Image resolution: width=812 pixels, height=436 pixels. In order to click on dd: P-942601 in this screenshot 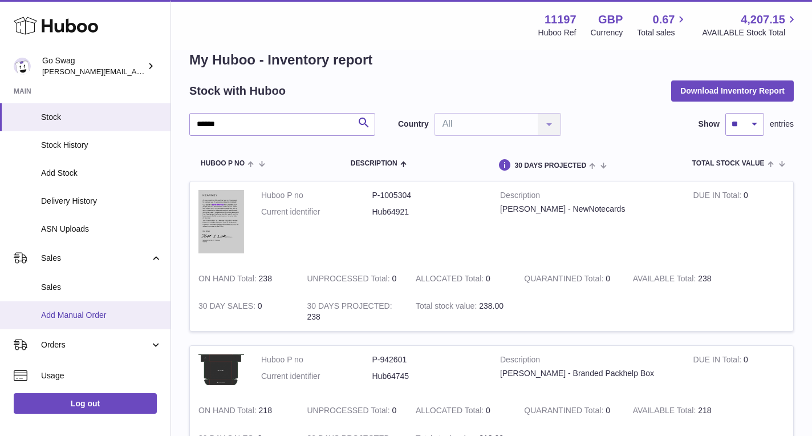, I will do `click(428, 359)`.